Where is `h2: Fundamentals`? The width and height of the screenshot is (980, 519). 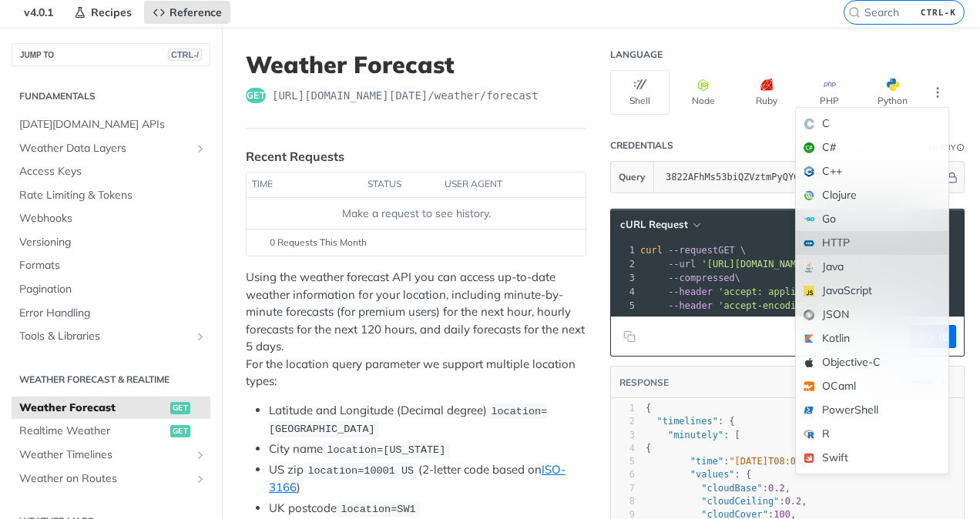 h2: Fundamentals is located at coordinates (111, 97).